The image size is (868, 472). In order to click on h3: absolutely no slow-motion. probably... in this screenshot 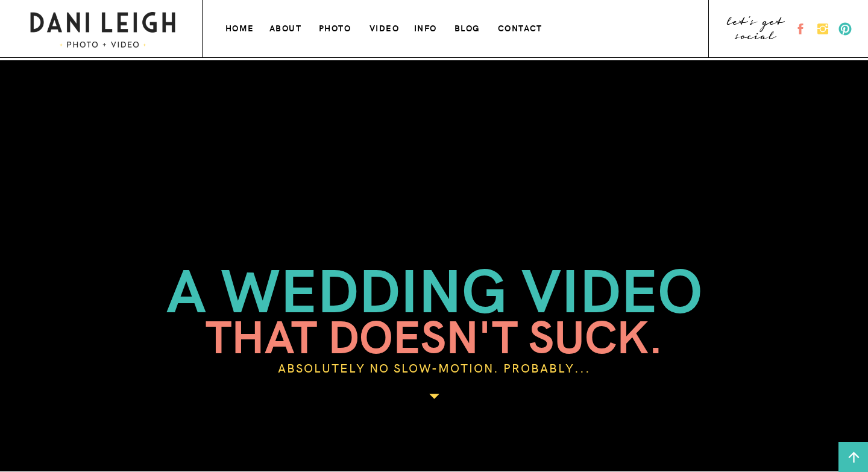, I will do `click(434, 387)`.